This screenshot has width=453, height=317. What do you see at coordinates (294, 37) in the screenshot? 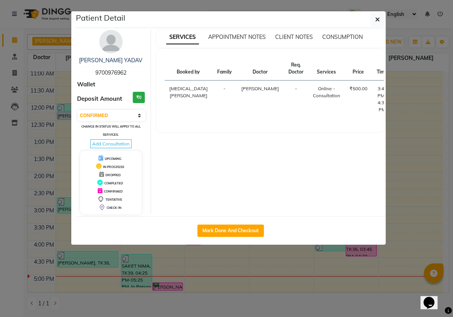
I see `span: CLIENT NOTES` at bounding box center [294, 37].